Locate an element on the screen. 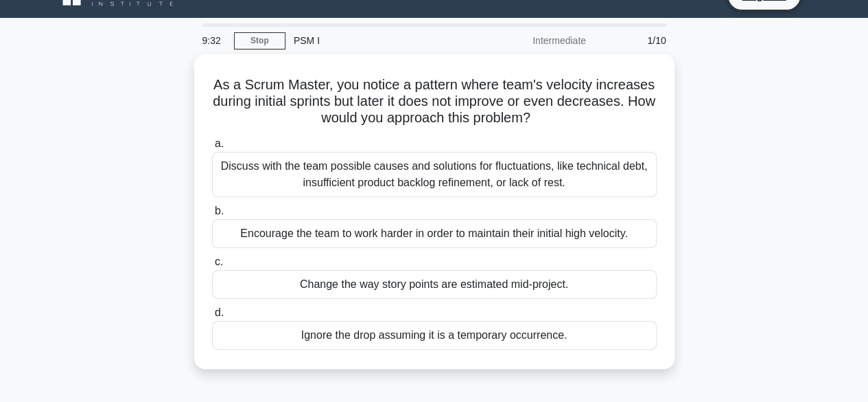 The width and height of the screenshot is (868, 402). div: PSM I is located at coordinates (379, 40).